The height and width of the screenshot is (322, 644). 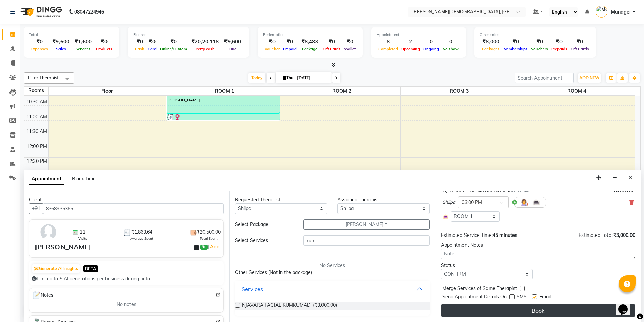 I want to click on span: Estimated Total:, so click(x=596, y=235).